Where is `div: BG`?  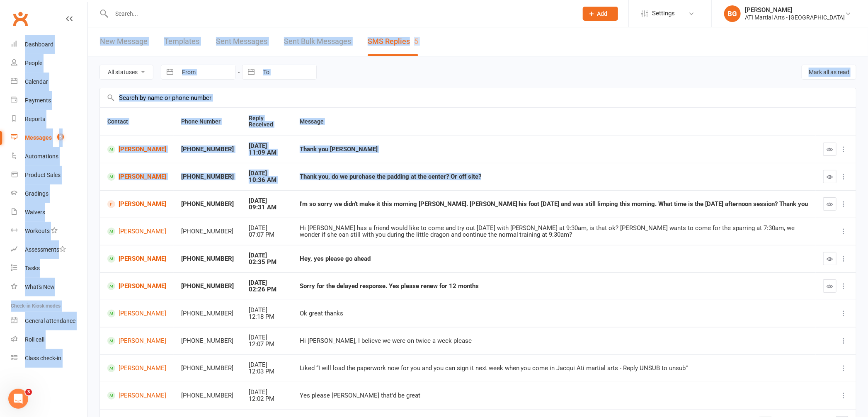 div: BG is located at coordinates (733, 13).